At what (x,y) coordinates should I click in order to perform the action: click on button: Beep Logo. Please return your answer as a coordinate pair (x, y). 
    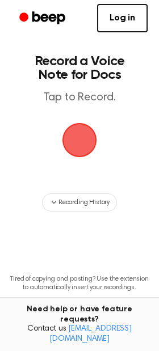
    Looking at the image, I should click on (79, 140).